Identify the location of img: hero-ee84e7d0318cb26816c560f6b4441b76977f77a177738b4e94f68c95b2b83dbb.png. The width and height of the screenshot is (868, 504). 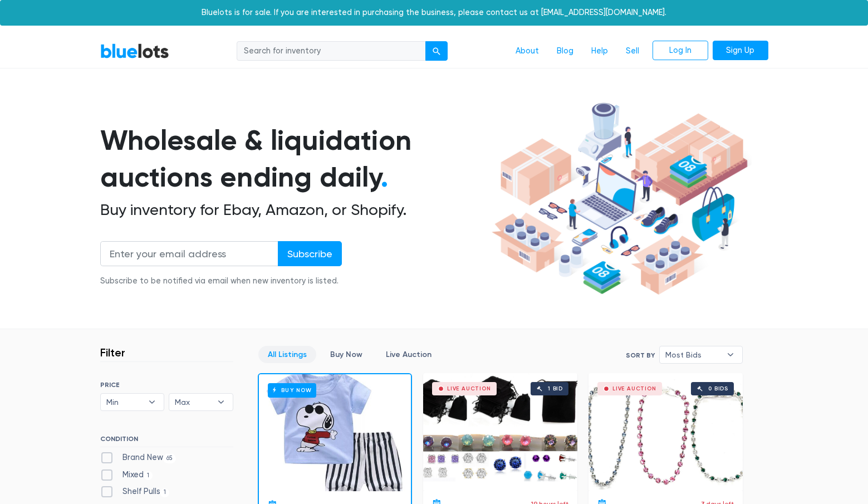
(620, 199).